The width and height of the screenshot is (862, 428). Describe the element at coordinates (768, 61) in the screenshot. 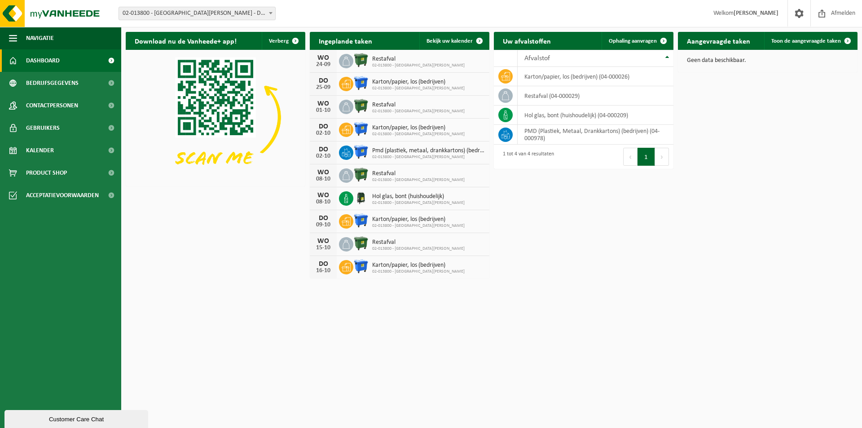

I see `p: Geen data beschikbaar.` at that location.